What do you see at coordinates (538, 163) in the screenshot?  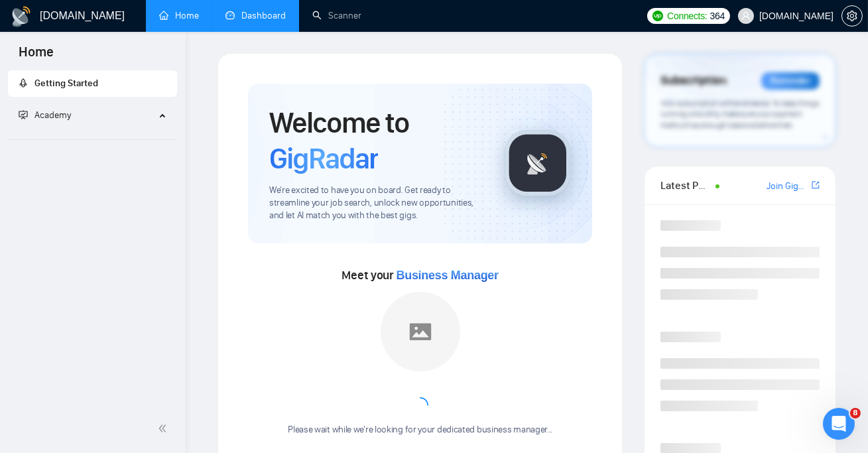 I see `img: gigradar-logo.png` at bounding box center [538, 163].